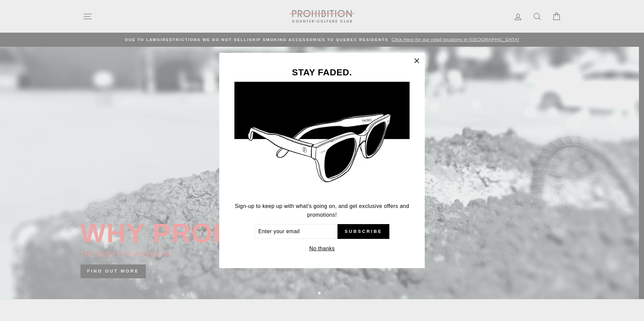 The image size is (644, 321). What do you see at coordinates (296, 232) in the screenshot?
I see `input: Enter your email` at bounding box center [296, 232].